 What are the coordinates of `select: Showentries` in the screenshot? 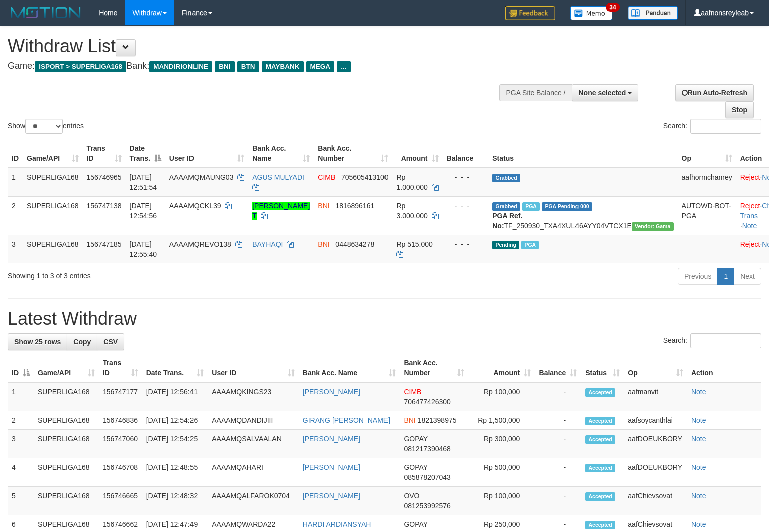 It's located at (43, 127).